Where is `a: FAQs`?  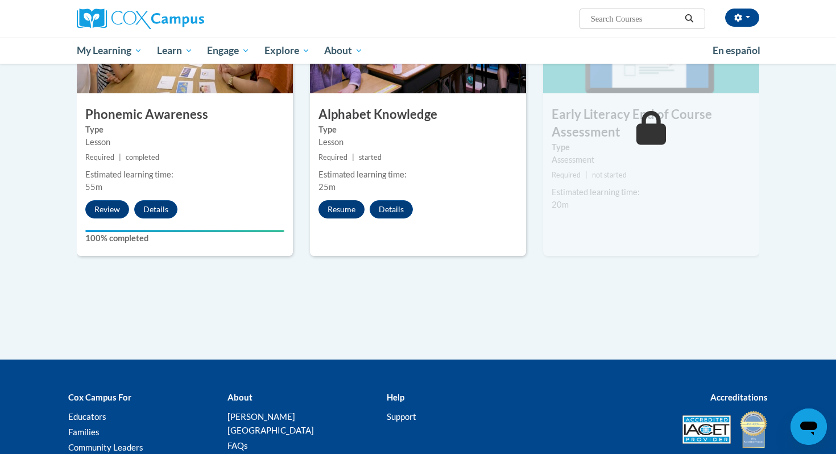
a: FAQs is located at coordinates (238, 445).